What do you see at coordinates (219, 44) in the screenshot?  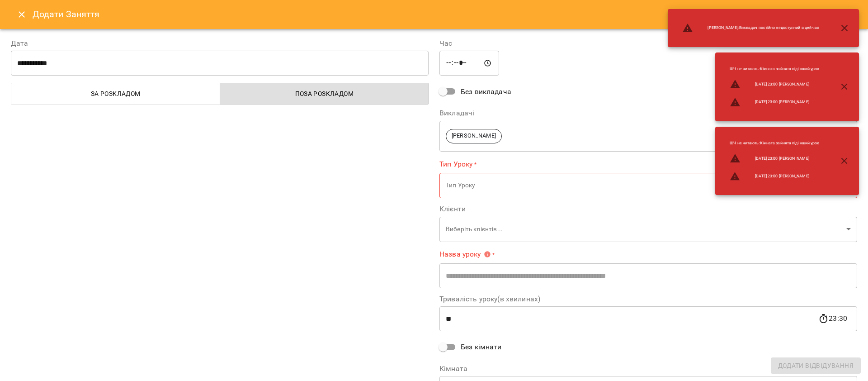 I see `label: Дата` at bounding box center [219, 44].